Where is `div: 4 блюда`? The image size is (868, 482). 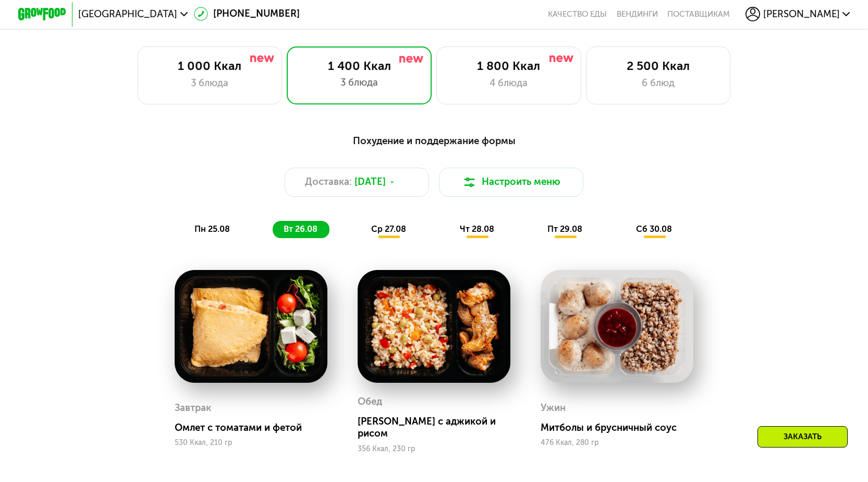 div: 4 блюда is located at coordinates (509, 84).